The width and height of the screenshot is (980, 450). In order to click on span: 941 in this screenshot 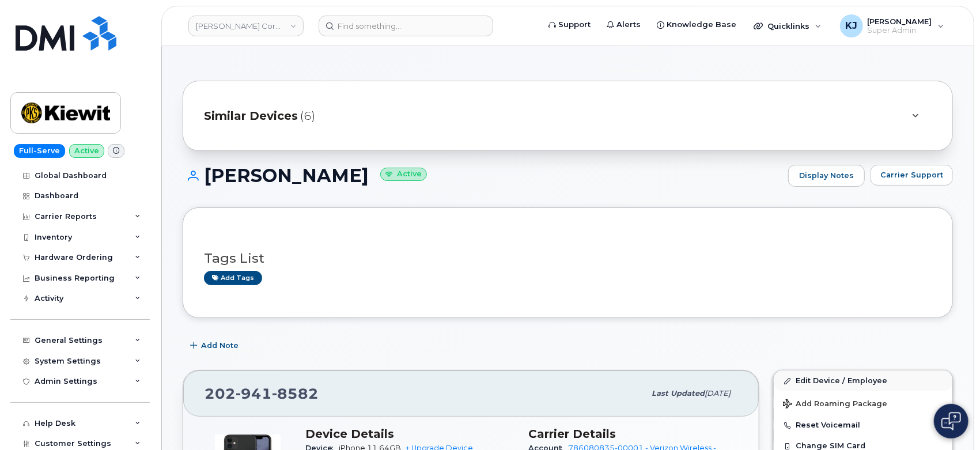, I will do `click(253, 393)`.